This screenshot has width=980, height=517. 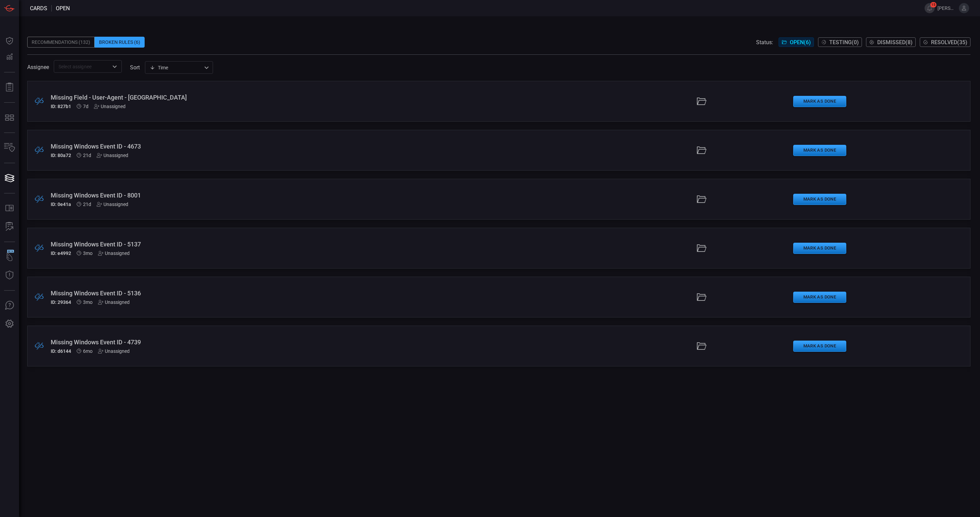 I want to click on button: 15, so click(x=929, y=8).